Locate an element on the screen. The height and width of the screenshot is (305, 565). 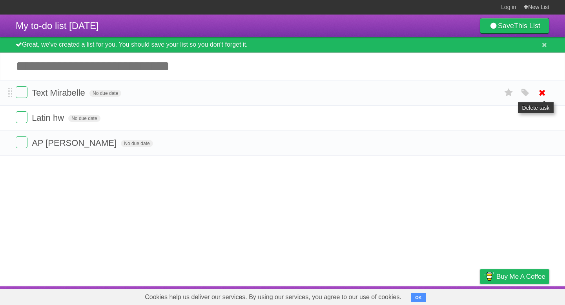
span: Cookies help us deliver our services. By using our services, you agree to our use of cookies. is located at coordinates (273, 297).